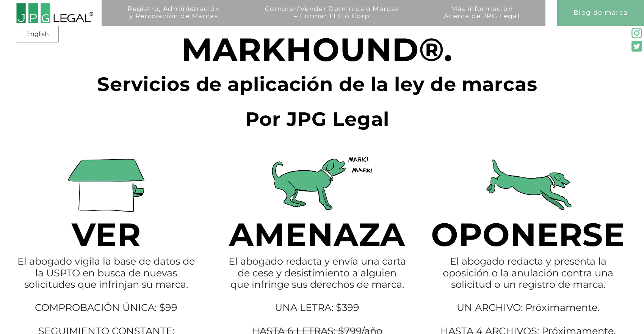  What do you see at coordinates (528, 236) in the screenshot?
I see `h1: OPONERSE` at bounding box center [528, 236].